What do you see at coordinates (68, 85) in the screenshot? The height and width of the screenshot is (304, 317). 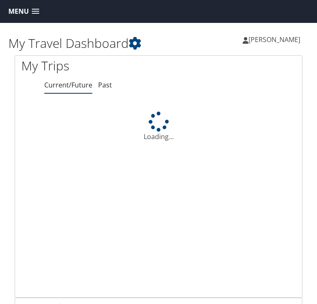 I see `a: Current/Future` at bounding box center [68, 85].